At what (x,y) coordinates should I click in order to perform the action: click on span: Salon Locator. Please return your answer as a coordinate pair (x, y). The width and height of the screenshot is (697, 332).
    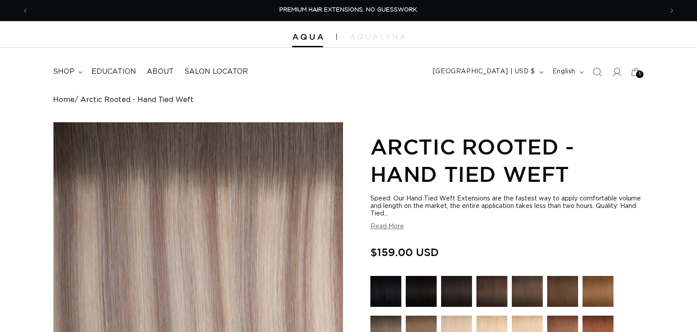
    Looking at the image, I should click on (216, 72).